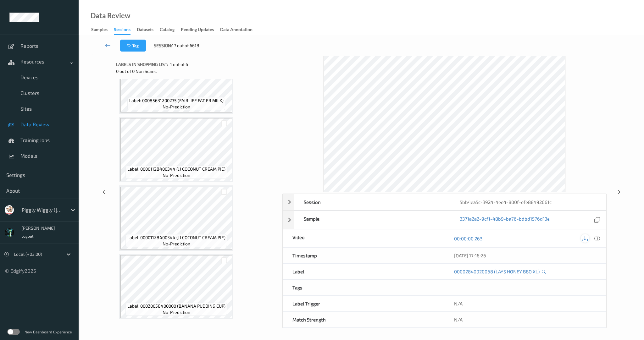  I want to click on div: Video, so click(364, 238).